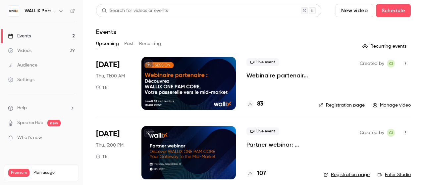 The width and height of the screenshot is (424, 185). What do you see at coordinates (110, 76) in the screenshot?
I see `span: Thu, 11:00 AM` at bounding box center [110, 76].